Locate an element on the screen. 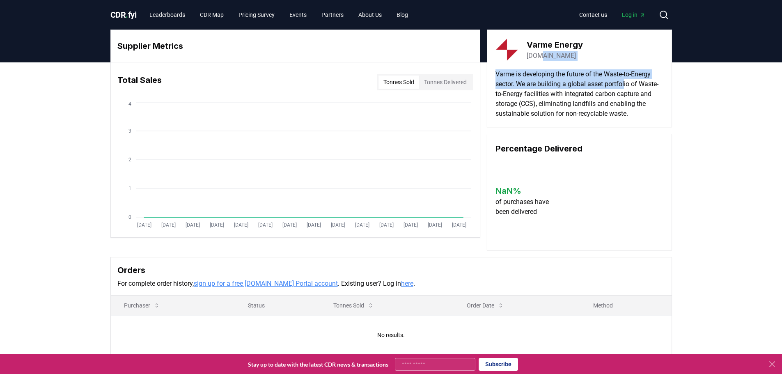 Image resolution: width=782 pixels, height=374 pixels. a: Blog is located at coordinates (402, 15).